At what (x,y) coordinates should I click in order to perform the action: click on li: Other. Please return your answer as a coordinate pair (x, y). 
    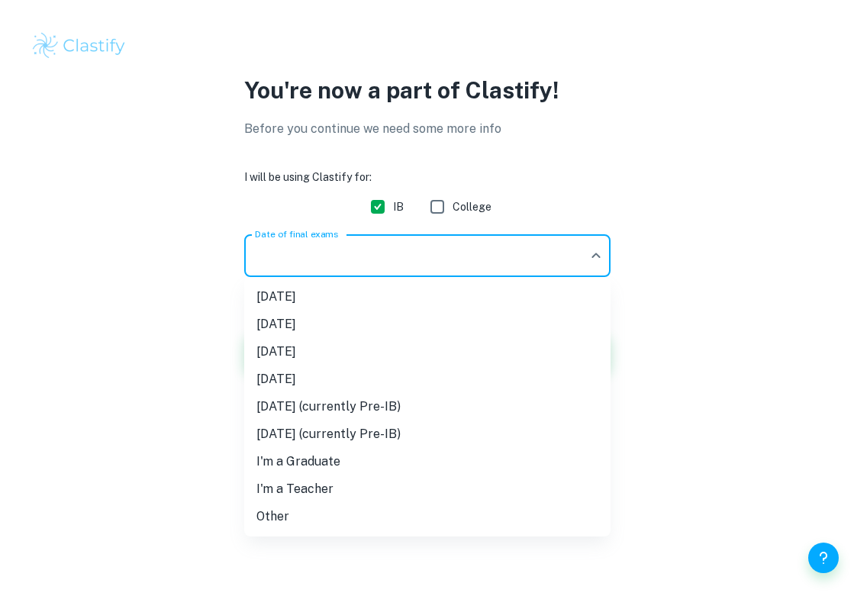
    Looking at the image, I should click on (428, 517).